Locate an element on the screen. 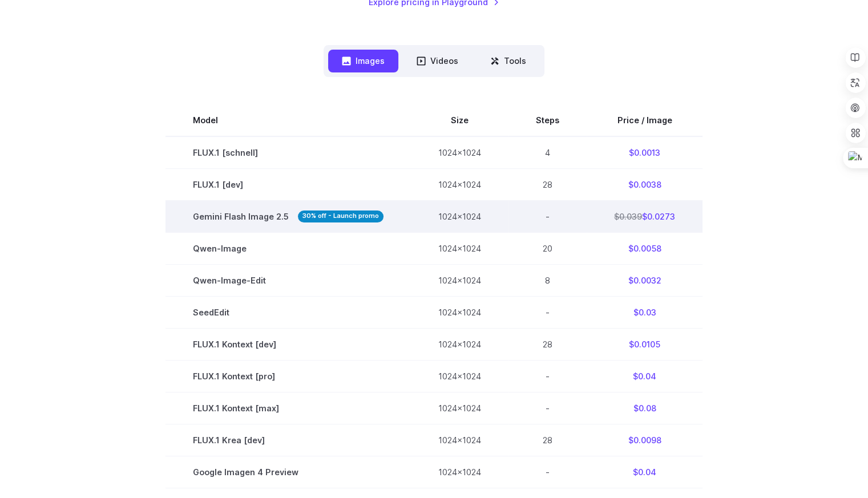  th: Steps is located at coordinates (547, 120).